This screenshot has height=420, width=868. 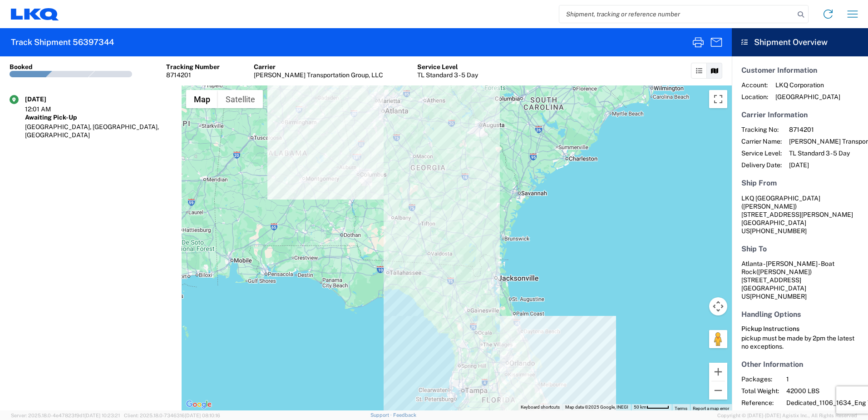 What do you see at coordinates (318, 67) in the screenshot?
I see `div: Carrier` at bounding box center [318, 67].